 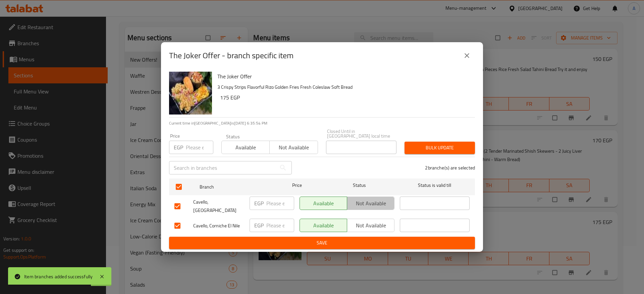 What do you see at coordinates (440, 148) in the screenshot?
I see `span: Bulk update` at bounding box center [440, 148].